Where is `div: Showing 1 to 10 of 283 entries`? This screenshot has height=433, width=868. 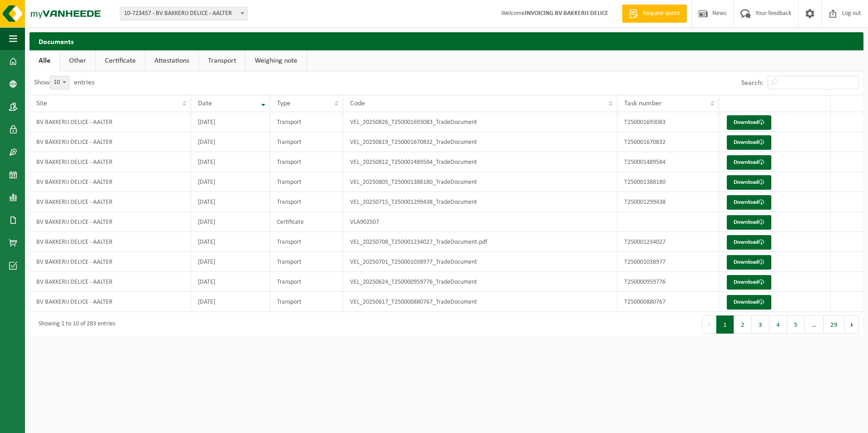
div: Showing 1 to 10 of 283 entries is located at coordinates (74, 324).